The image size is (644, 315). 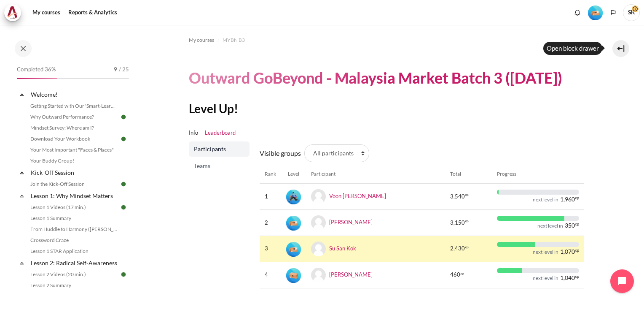 I want to click on a: Welcome!, so click(x=75, y=94).